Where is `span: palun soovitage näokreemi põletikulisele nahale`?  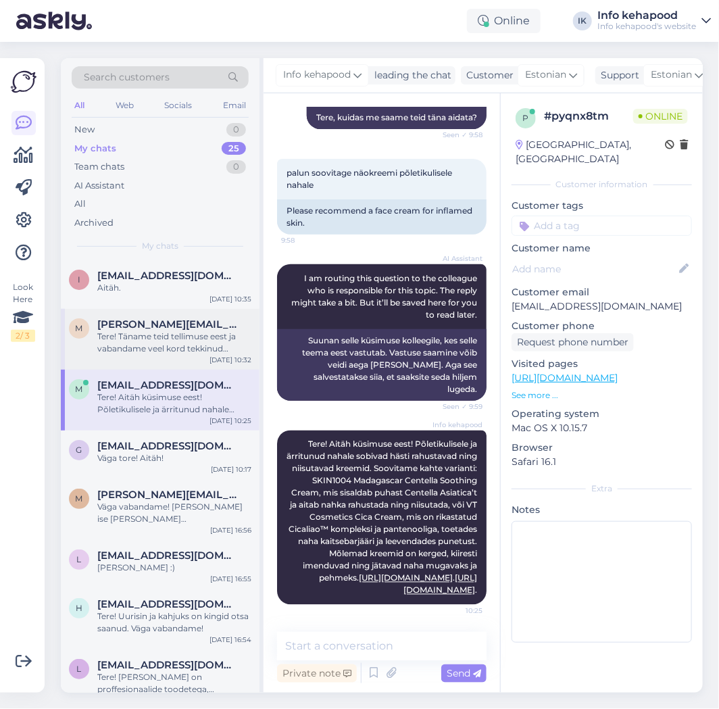 span: palun soovitage näokreemi põletikulisele nahale is located at coordinates (370, 178).